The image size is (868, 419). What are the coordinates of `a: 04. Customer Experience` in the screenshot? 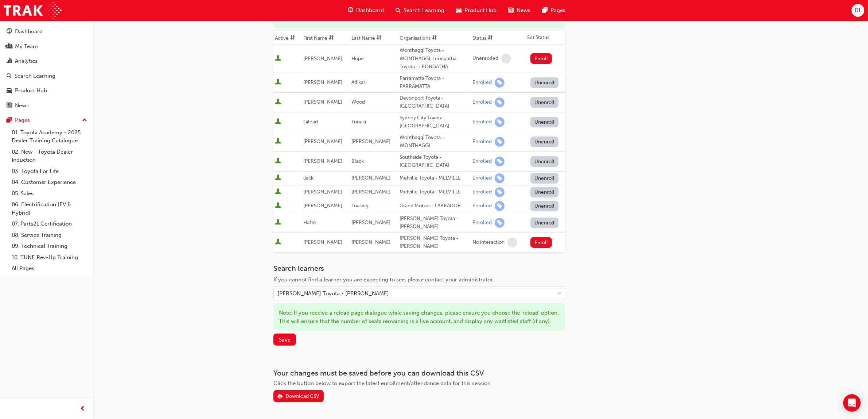 It's located at (49, 182).